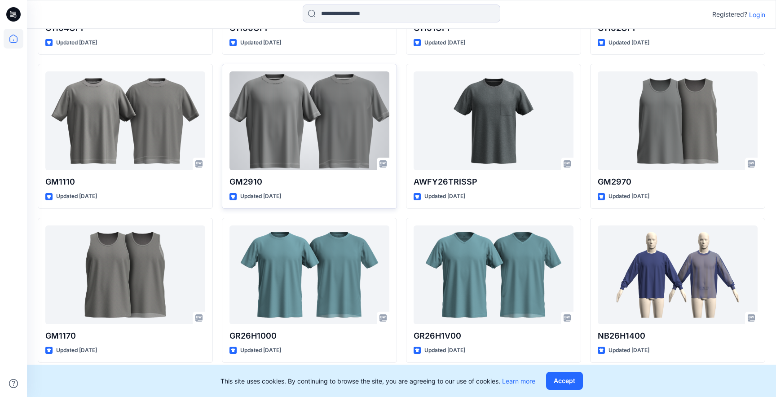 This screenshot has width=776, height=397. I want to click on a: GM2910, so click(310, 121).